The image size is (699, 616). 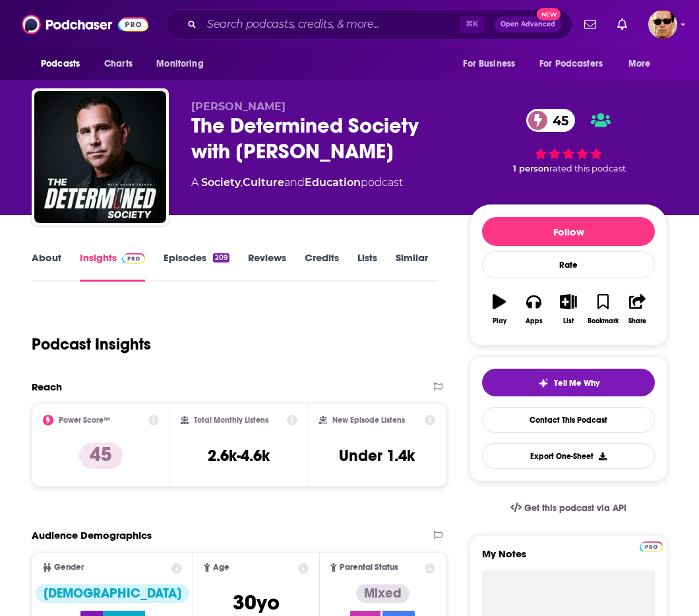 I want to click on a: Lists, so click(x=367, y=266).